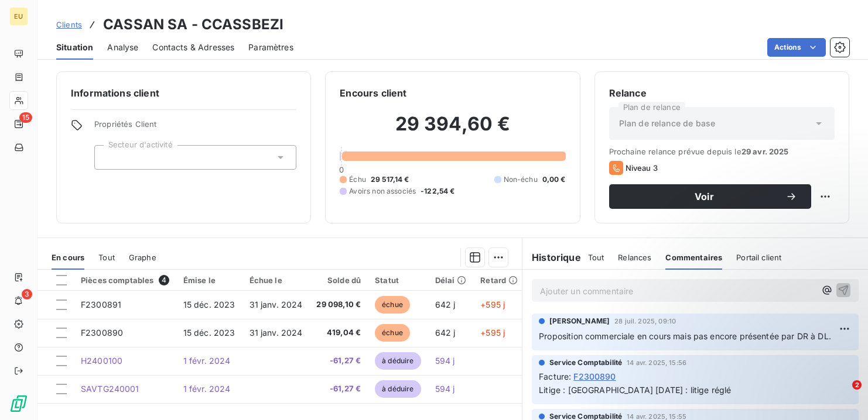 The image size is (868, 420). I want to click on span: Échu, so click(357, 180).